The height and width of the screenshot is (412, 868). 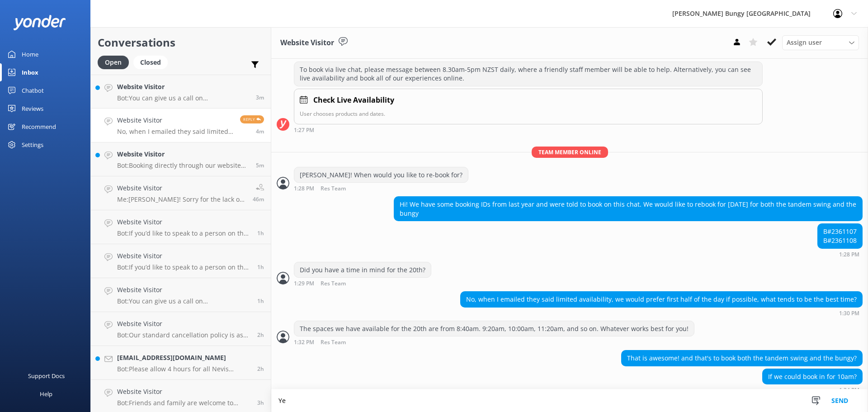 I want to click on div: Chatbot, so click(x=33, y=91).